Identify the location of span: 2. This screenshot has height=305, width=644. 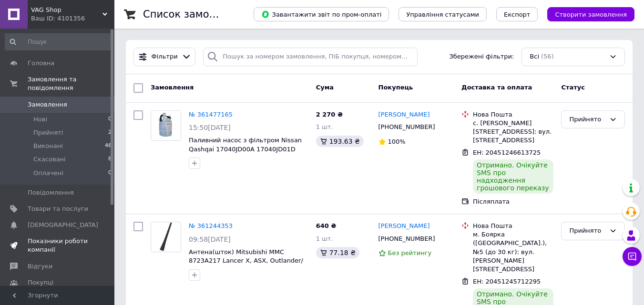
(109, 133).